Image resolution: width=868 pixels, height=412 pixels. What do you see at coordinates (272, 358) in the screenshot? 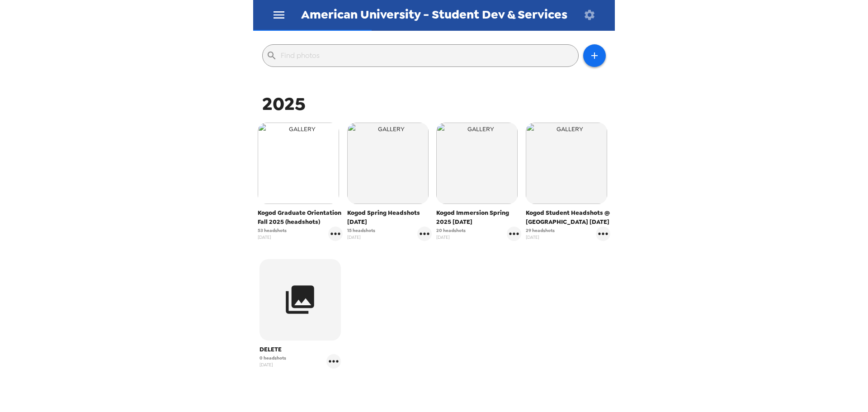
I see `span: 0 headshots` at bounding box center [272, 358].